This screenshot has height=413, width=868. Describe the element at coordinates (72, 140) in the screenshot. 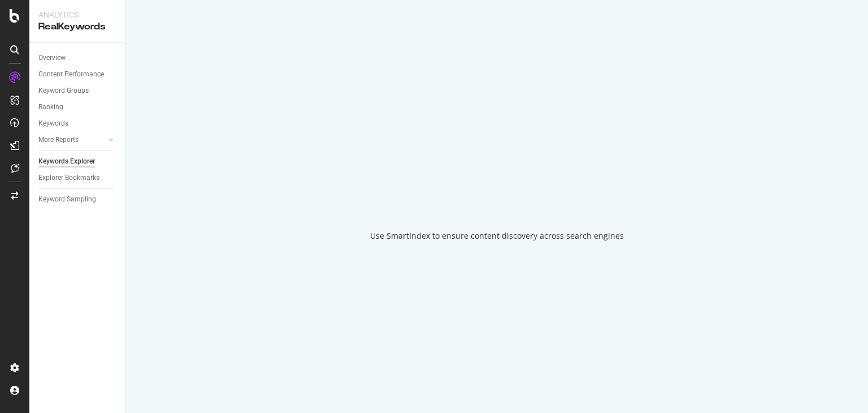

I see `a: More Reports` at that location.